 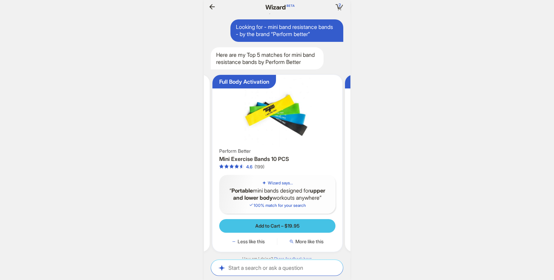 What do you see at coordinates (249, 167) in the screenshot?
I see `div: 4.6` at bounding box center [249, 167].